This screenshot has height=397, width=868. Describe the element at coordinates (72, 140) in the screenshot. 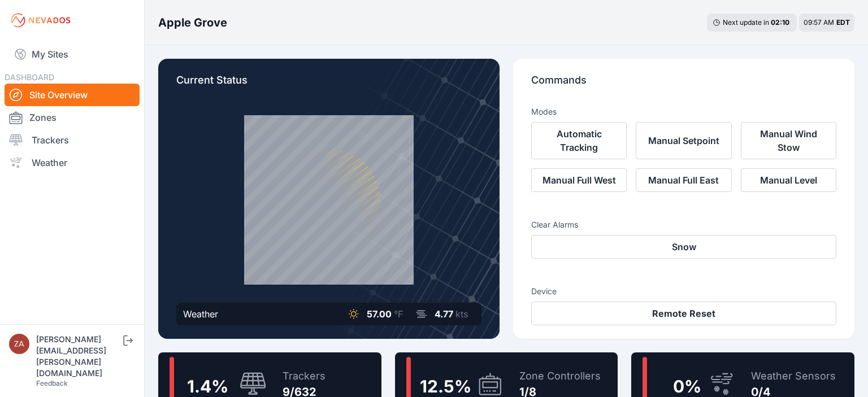

I see `a: Trackers` at that location.